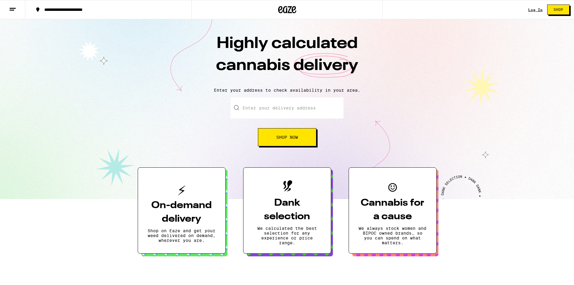  I want to click on h1: Highly calculated cannabis delivery, so click(287, 58).